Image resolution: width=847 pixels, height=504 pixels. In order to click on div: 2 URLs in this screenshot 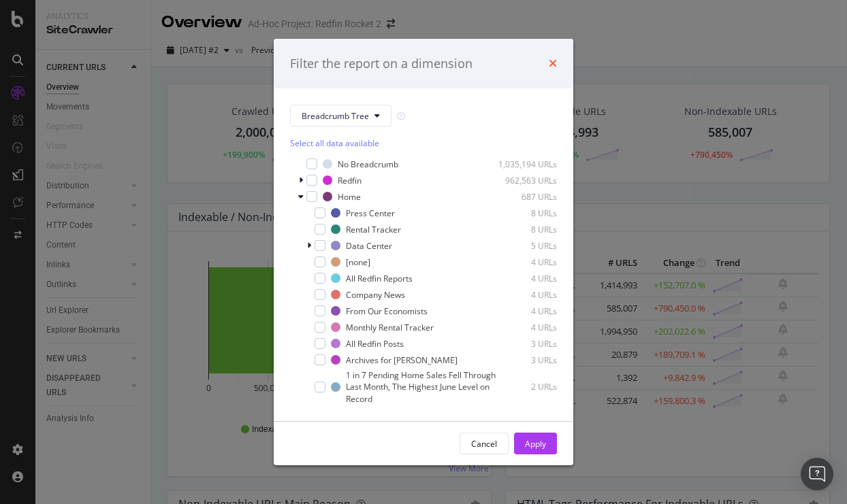, I will do `click(541, 387)`.